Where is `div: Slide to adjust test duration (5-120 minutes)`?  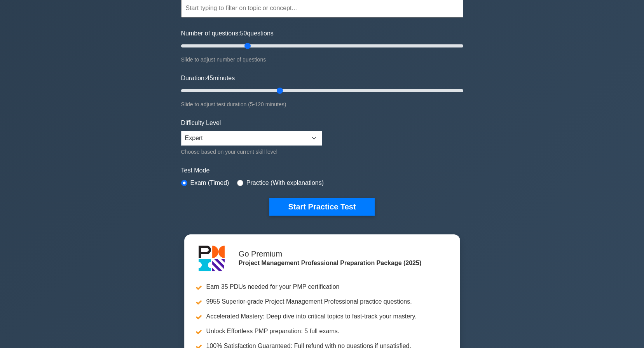 div: Slide to adjust test duration (5-120 minutes) is located at coordinates (322, 105).